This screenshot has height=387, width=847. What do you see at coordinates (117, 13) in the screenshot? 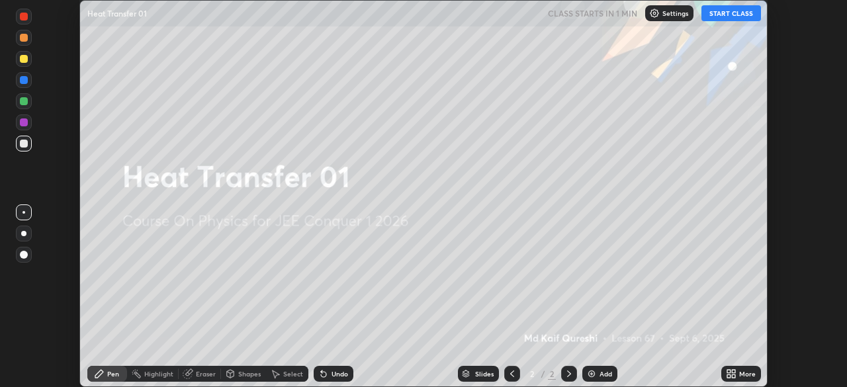
I see `p: Heat Transfer 01` at bounding box center [117, 13].